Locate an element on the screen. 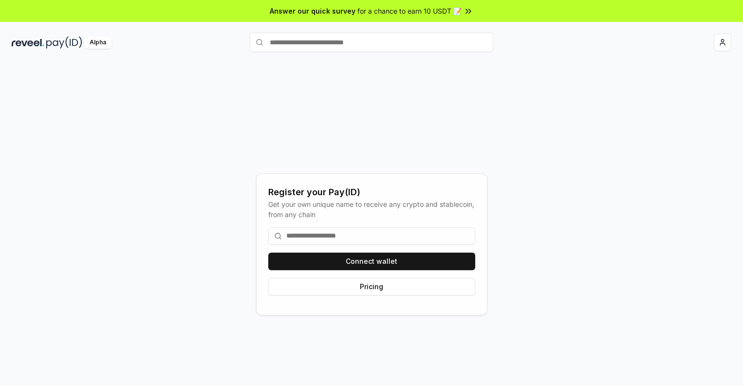  div: Alpha is located at coordinates (98, 42).